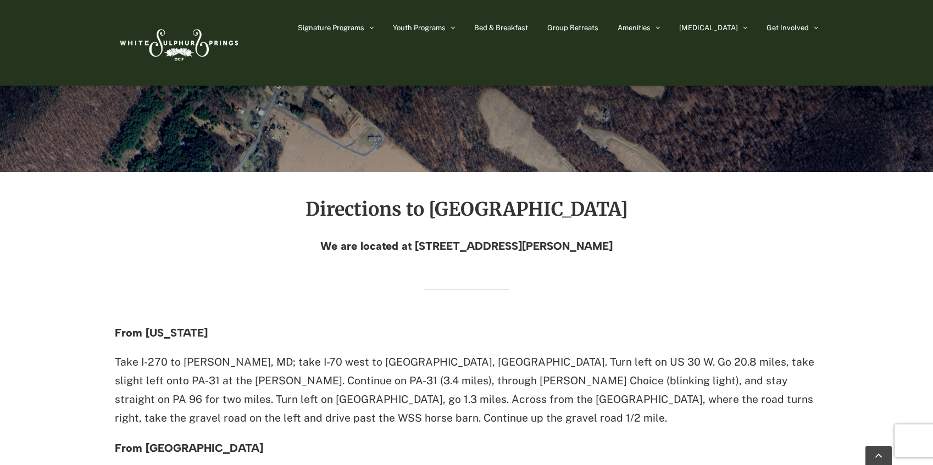  What do you see at coordinates (787, 27) in the screenshot?
I see `span: Get Involved` at bounding box center [787, 27].